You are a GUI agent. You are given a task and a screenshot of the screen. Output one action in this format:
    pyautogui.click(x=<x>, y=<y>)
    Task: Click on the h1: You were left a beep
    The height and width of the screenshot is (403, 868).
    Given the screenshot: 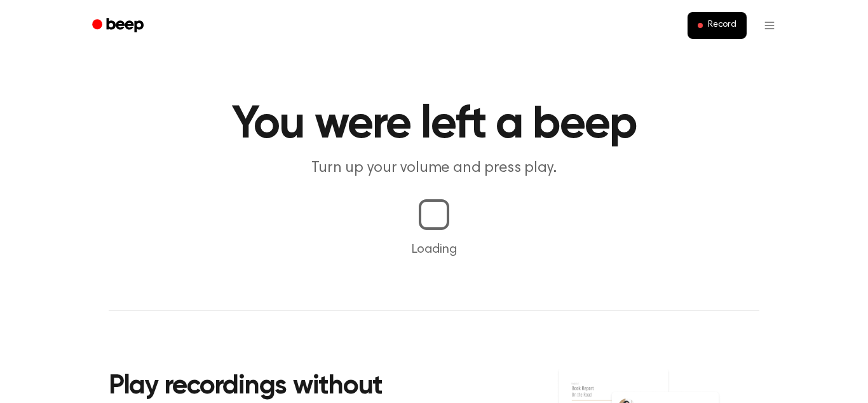 What is the action you would take?
    pyautogui.click(x=434, y=125)
    